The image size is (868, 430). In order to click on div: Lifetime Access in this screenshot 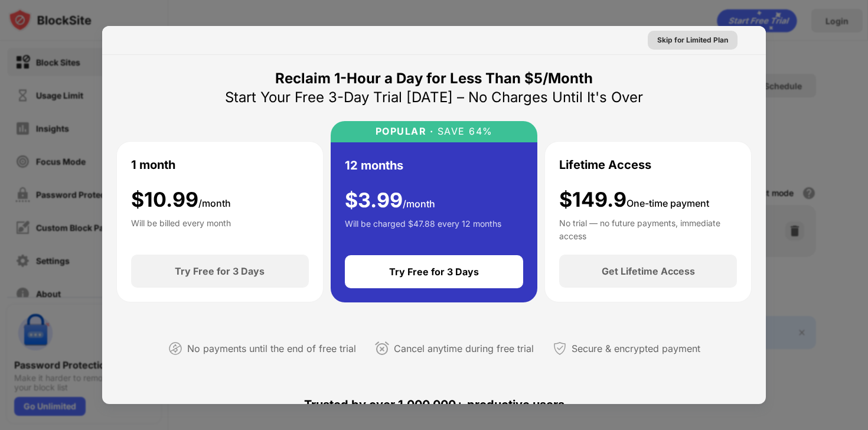, I will do `click(606, 165)`.